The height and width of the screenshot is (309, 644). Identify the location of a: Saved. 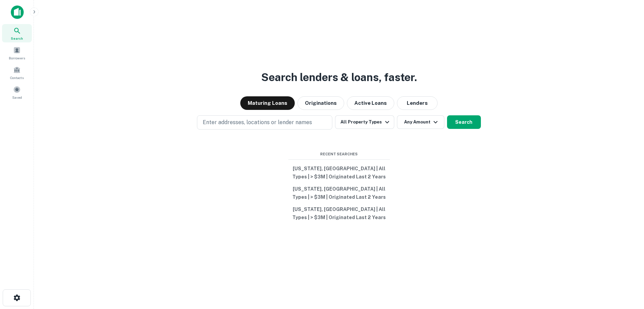
(17, 92).